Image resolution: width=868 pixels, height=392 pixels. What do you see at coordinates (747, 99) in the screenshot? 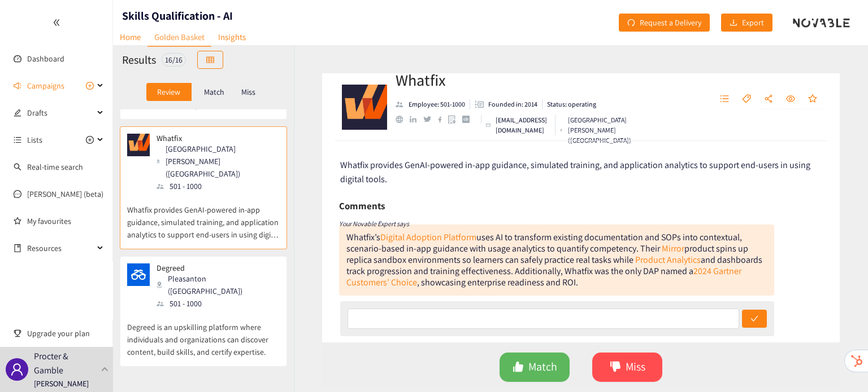
I see `button: tag` at bounding box center [747, 99].